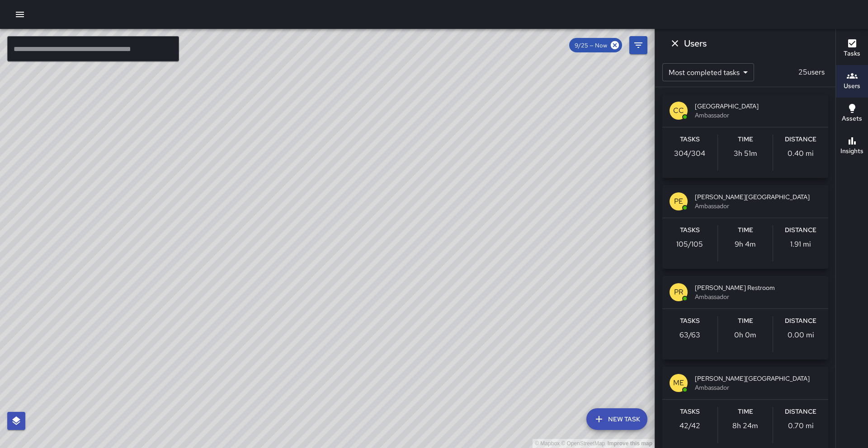  I want to click on div: Most completed tasks, so click(708, 73).